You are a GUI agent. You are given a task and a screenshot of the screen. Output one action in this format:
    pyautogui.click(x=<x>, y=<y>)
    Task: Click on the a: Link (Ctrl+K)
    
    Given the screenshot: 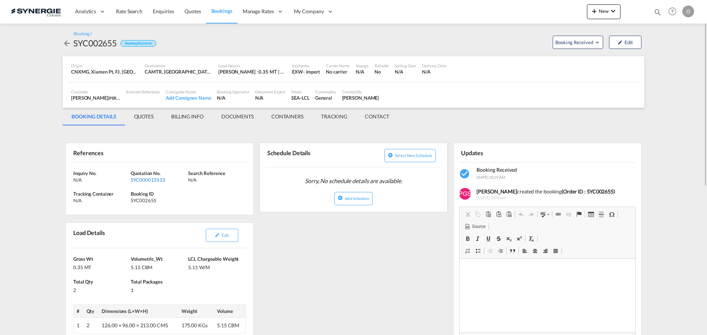 What is the action you would take?
    pyautogui.click(x=558, y=215)
    